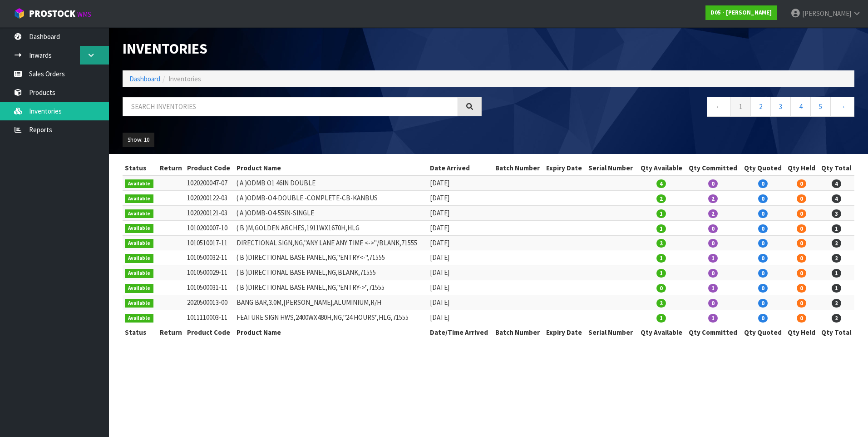 This screenshot has height=437, width=868. I want to click on a: 3, so click(780, 106).